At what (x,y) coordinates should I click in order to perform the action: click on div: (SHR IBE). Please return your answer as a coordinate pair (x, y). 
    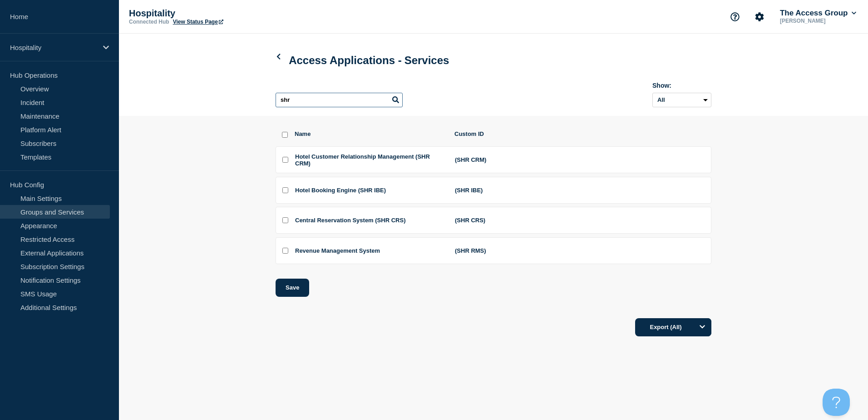
    Looking at the image, I should click on (581, 190).